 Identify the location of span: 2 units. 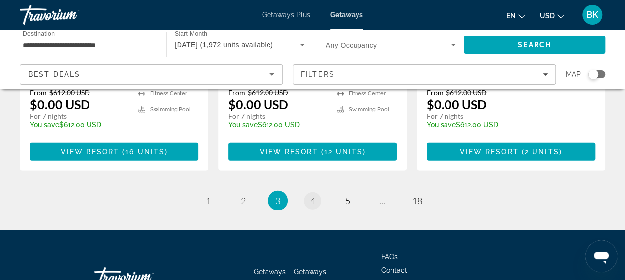
(542, 152).